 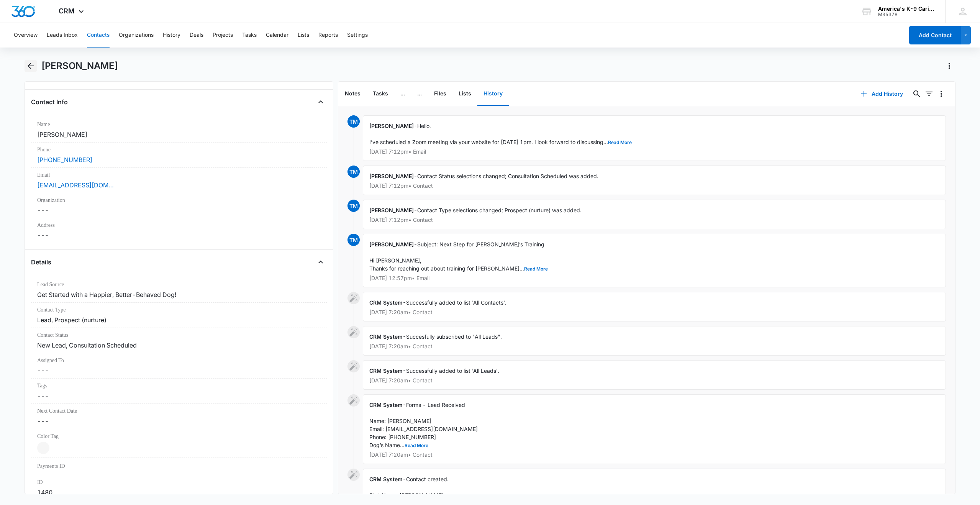 I want to click on button: Add Contact, so click(x=935, y=35).